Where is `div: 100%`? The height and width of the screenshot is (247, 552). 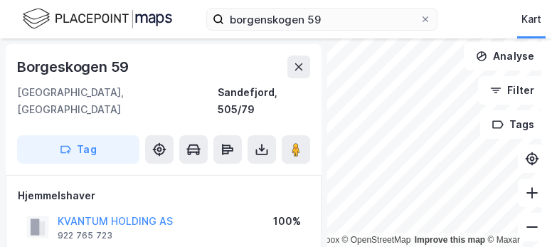
div: 100% is located at coordinates (287, 221).